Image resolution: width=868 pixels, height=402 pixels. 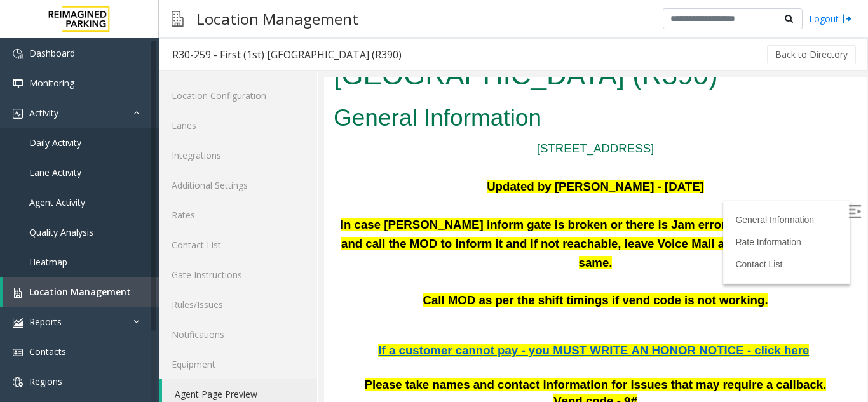 What do you see at coordinates (830, 18) in the screenshot?
I see `a: Logout` at bounding box center [830, 18].